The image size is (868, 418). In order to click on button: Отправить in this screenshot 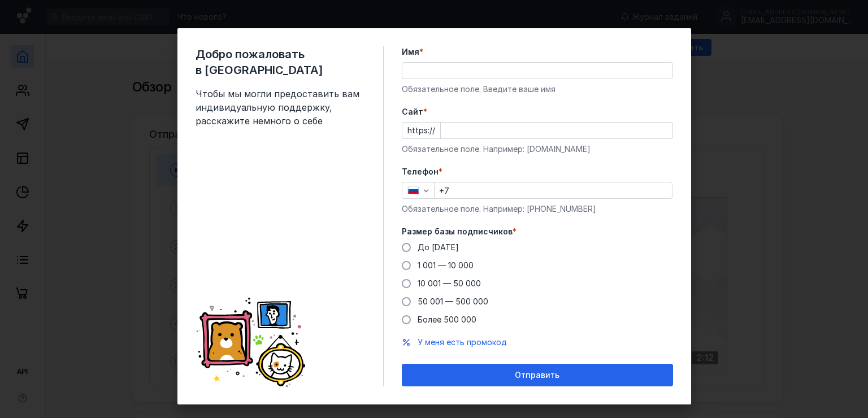, I will do `click(537, 375)`.